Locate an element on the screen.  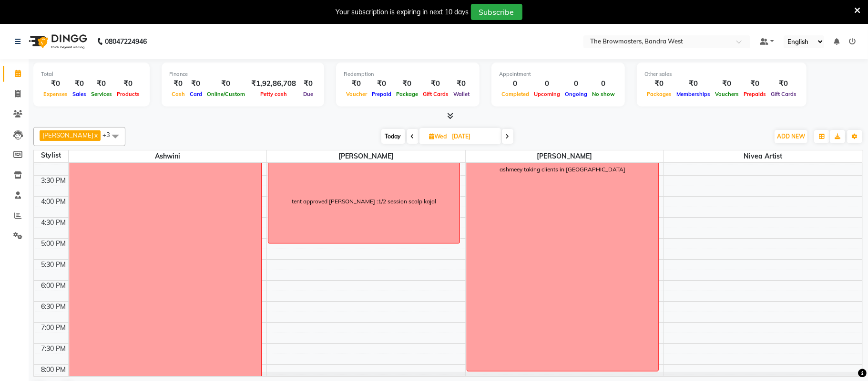
div: 6:00 PM is located at coordinates (54, 286).